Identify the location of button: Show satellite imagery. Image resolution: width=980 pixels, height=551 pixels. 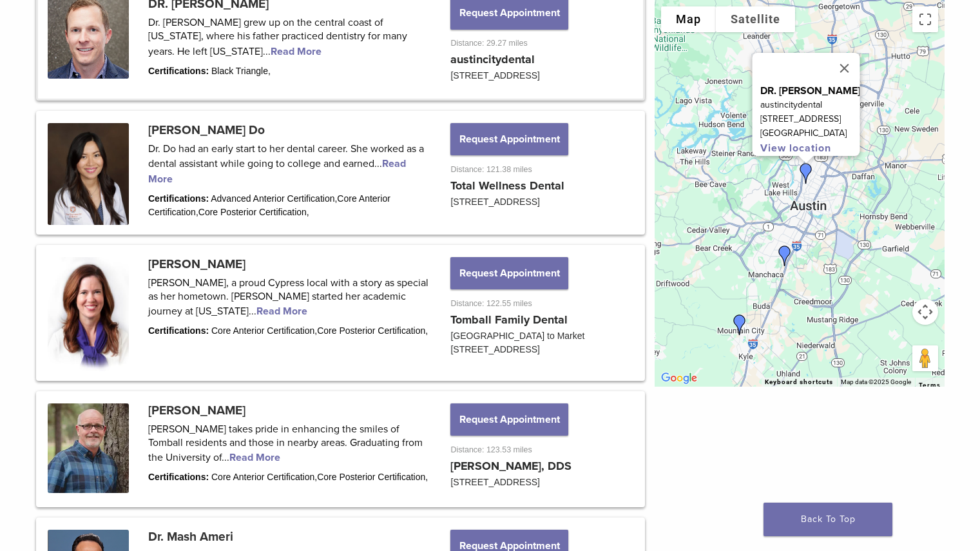
(755, 19).